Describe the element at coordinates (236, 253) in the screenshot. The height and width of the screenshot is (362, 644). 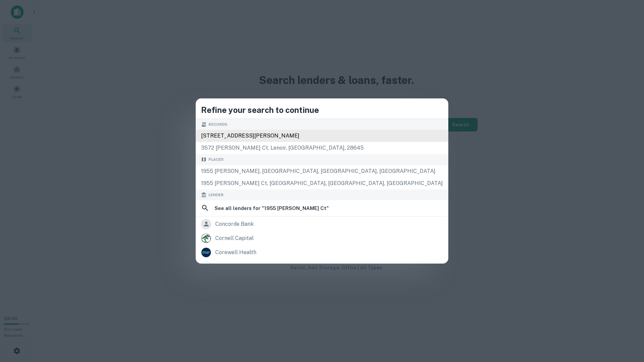
I see `div: corewell health` at that location.